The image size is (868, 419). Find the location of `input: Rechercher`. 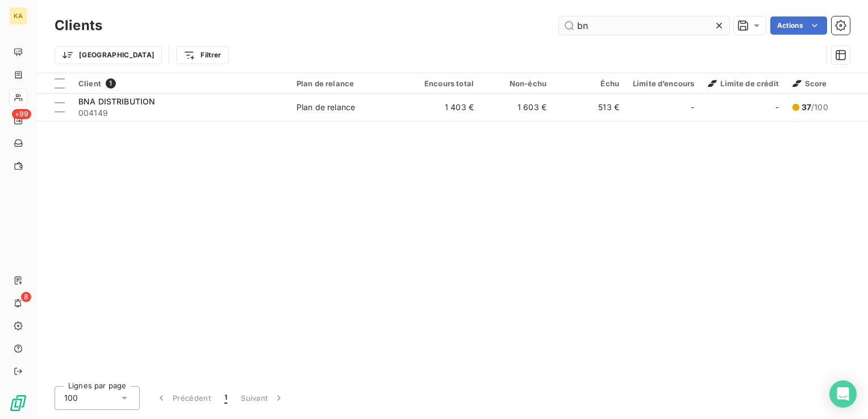

input: Rechercher is located at coordinates (644, 26).